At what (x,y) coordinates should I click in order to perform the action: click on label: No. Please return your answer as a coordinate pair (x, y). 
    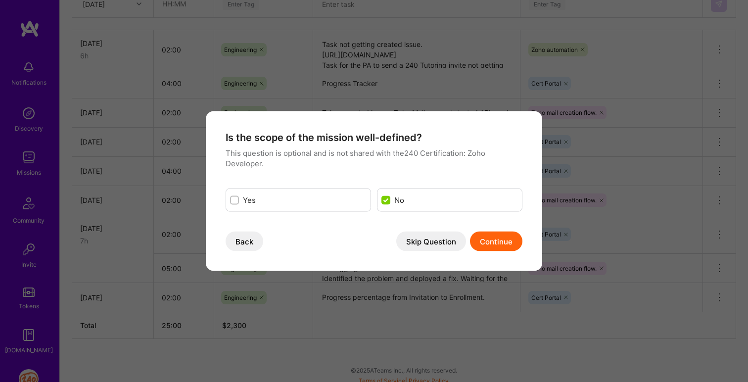
    Looking at the image, I should click on (456, 200).